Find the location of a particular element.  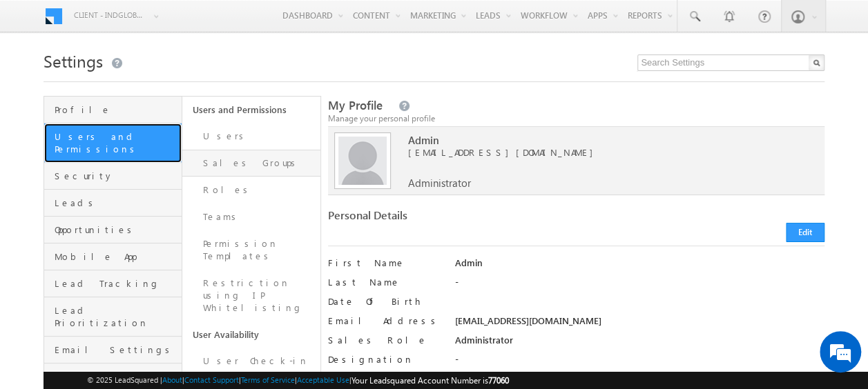

a: Leads is located at coordinates (112, 203).